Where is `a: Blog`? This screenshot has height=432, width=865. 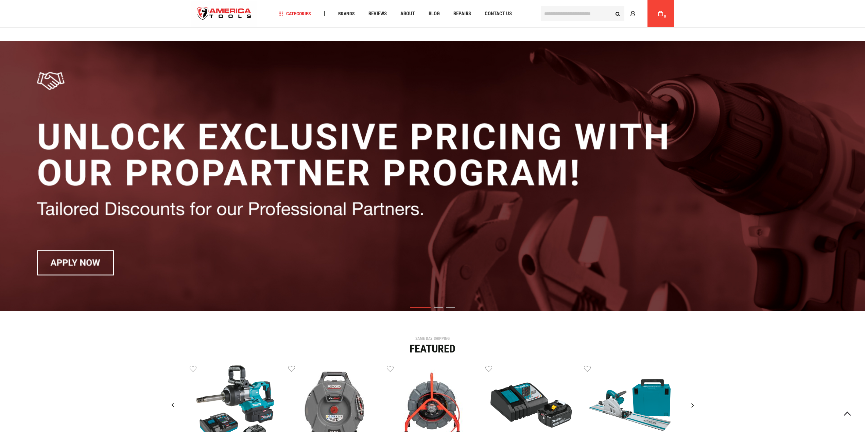 a: Blog is located at coordinates (434, 14).